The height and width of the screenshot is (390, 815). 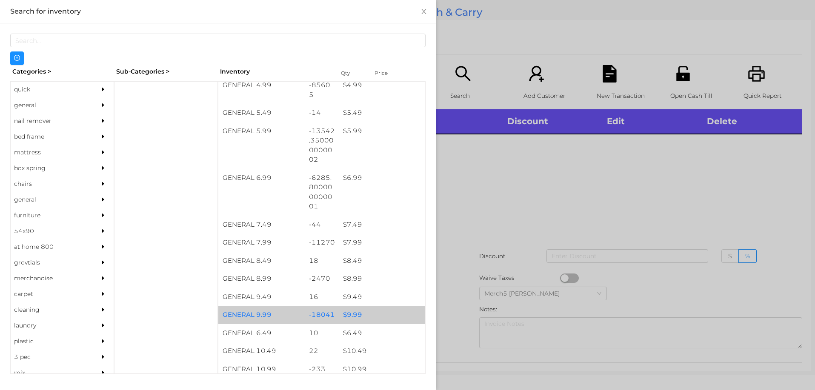 I want to click on div: -18041, so click(x=322, y=315).